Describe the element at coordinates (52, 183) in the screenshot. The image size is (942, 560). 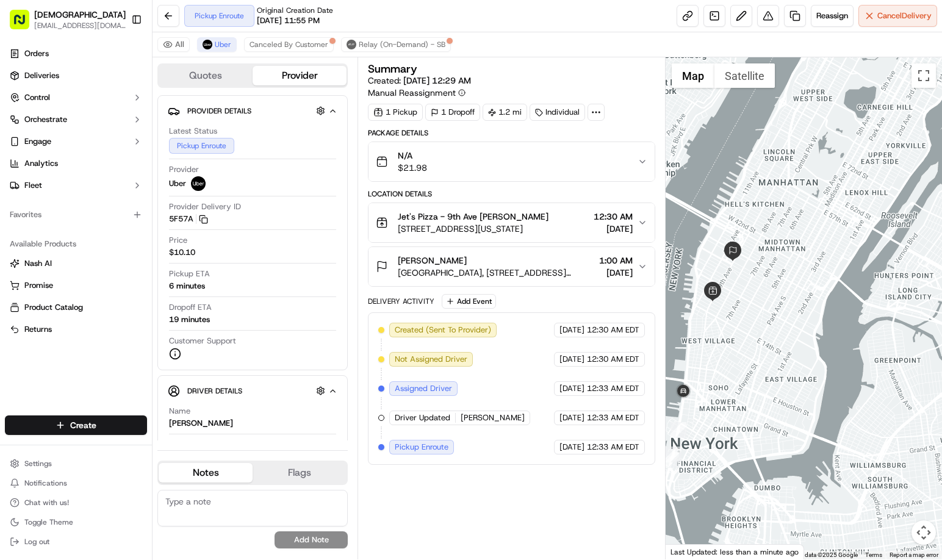
I see `a: 📗Knowledge Base` at that location.